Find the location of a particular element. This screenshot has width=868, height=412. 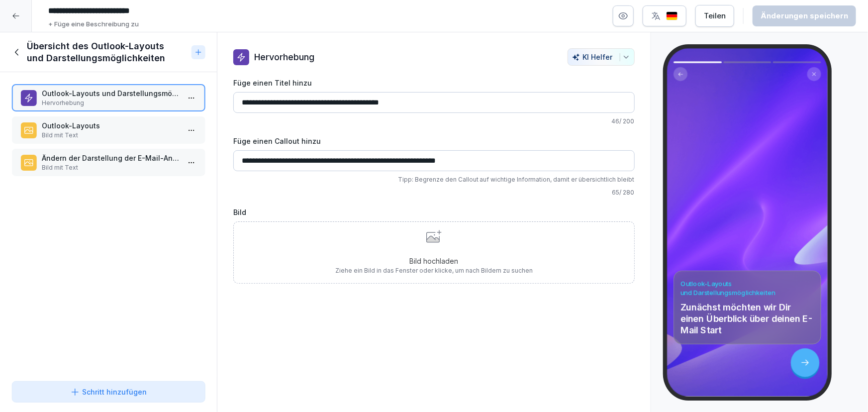

p: Outlook-Layouts is located at coordinates (110, 126).